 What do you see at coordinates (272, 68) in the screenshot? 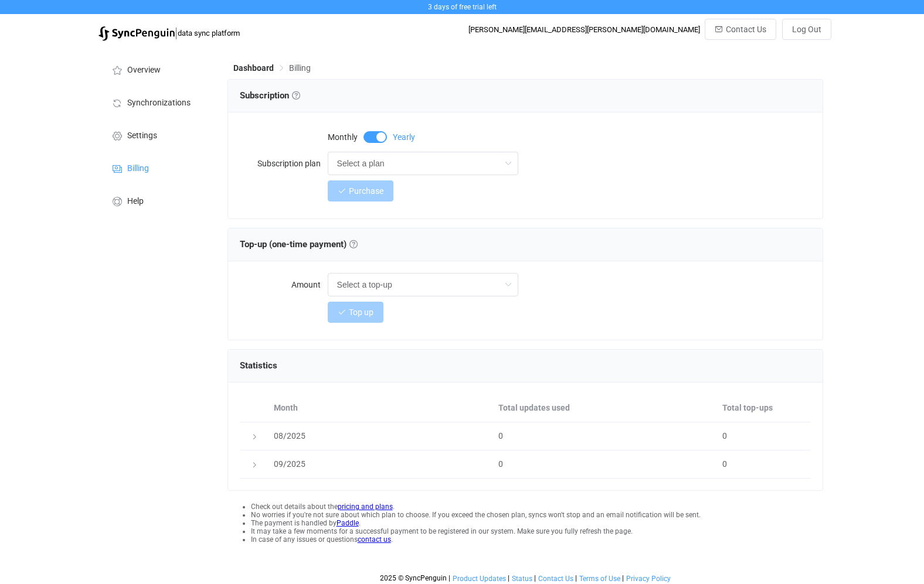
I see `div: Breadcrumb` at bounding box center [272, 68].